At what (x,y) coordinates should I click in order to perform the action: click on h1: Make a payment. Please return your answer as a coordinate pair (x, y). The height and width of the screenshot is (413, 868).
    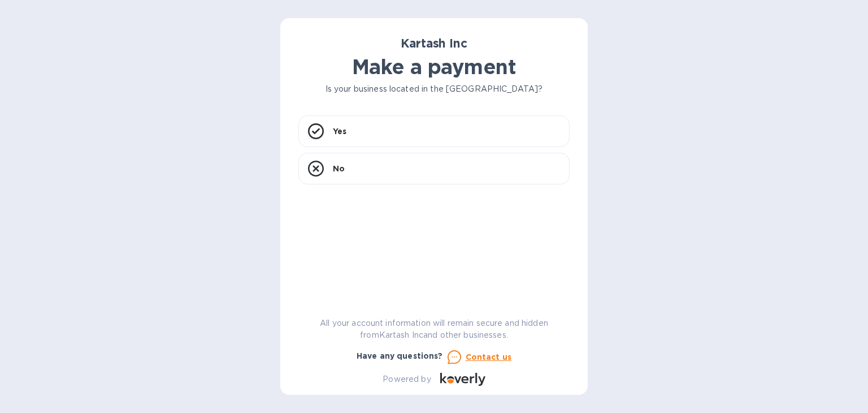
    Looking at the image, I should click on (434, 67).